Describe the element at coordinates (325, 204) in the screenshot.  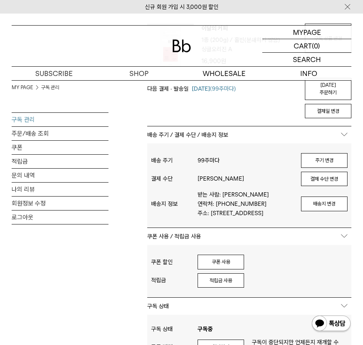
I see `button: 배송지 변경` at that location.